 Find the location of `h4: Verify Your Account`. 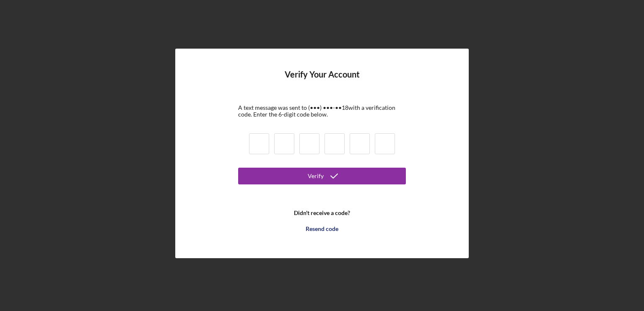

h4: Verify Your Account is located at coordinates (322, 81).